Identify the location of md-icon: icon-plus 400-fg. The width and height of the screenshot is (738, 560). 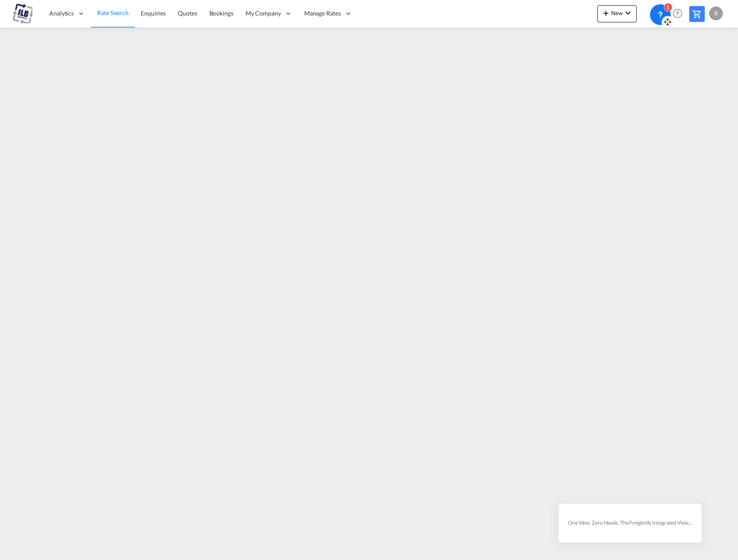
(605, 13).